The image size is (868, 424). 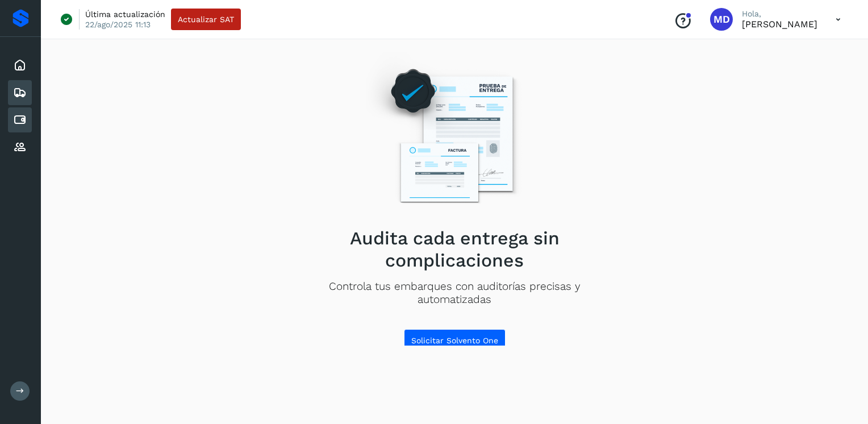 I want to click on p: 22/ago/2025 11:13, so click(x=118, y=24).